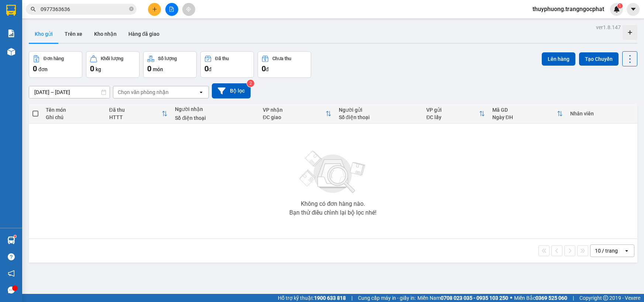  What do you see at coordinates (633, 9) in the screenshot?
I see `button: caret-down` at bounding box center [633, 9].